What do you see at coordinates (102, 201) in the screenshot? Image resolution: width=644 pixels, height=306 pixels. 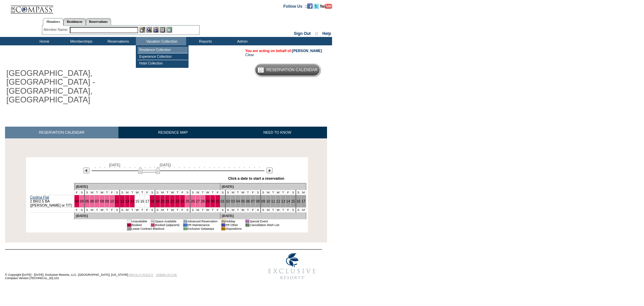 I see `a: 08` at bounding box center [102, 201].